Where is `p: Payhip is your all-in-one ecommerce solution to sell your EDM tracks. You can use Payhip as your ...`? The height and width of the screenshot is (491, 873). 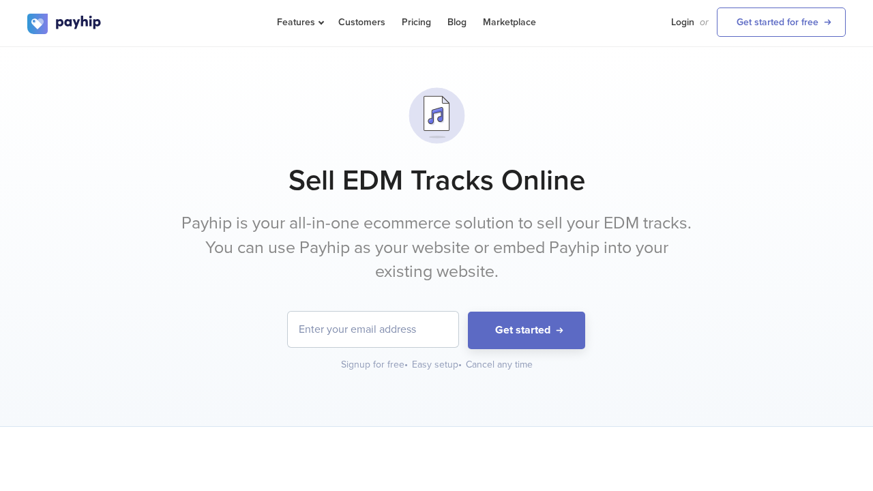 p: Payhip is your all-in-one ecommerce solution to sell your EDM tracks. You can use Payhip as your ... is located at coordinates (437, 248).